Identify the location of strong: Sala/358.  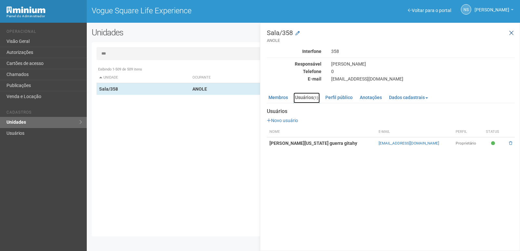
(108, 89).